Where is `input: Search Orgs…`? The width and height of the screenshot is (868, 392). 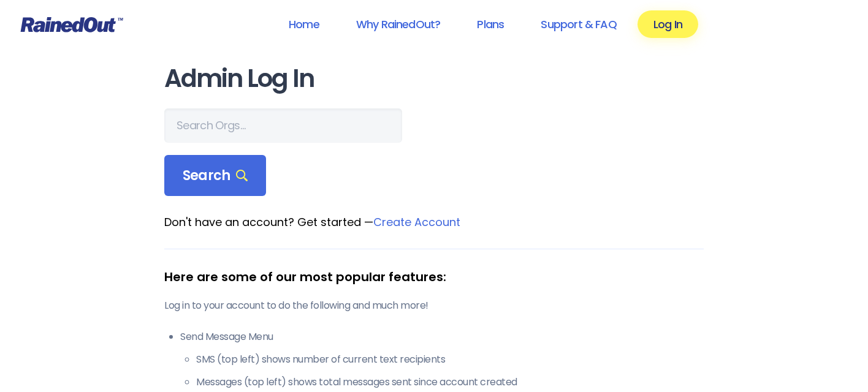 input: Search Orgs… is located at coordinates (283, 126).